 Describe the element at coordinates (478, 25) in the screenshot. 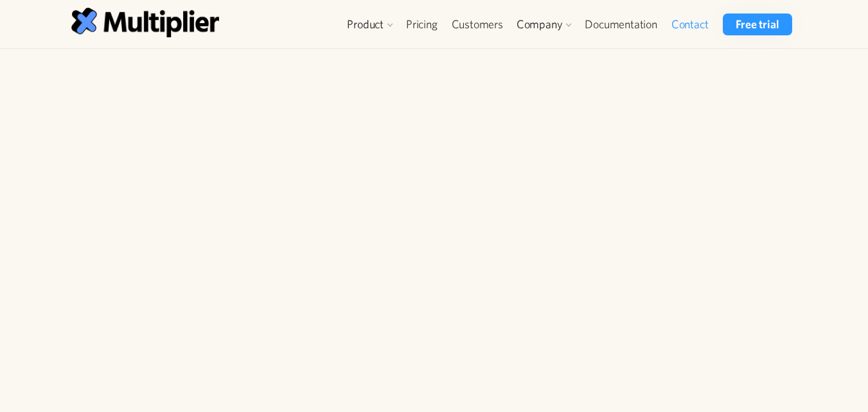

I see `a: Customers` at that location.